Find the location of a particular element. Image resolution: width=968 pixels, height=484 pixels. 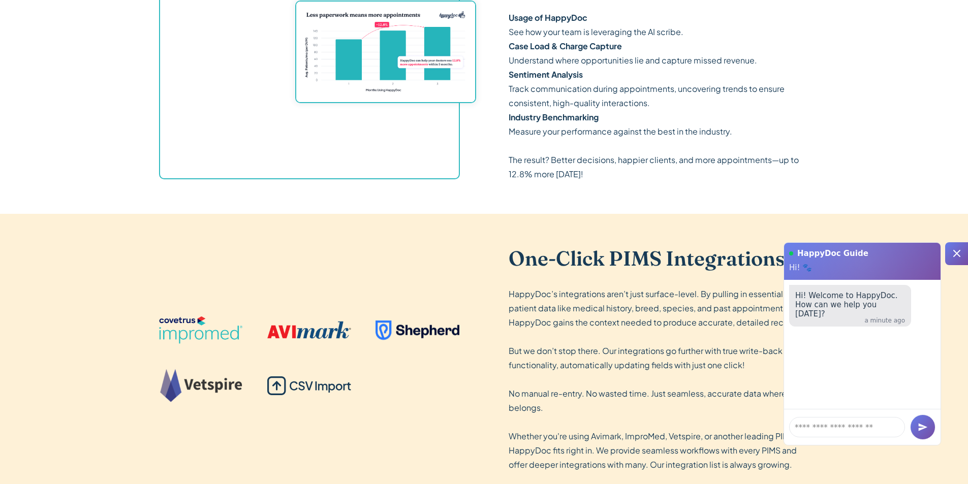

img: Impromed Logo is located at coordinates (201, 330).